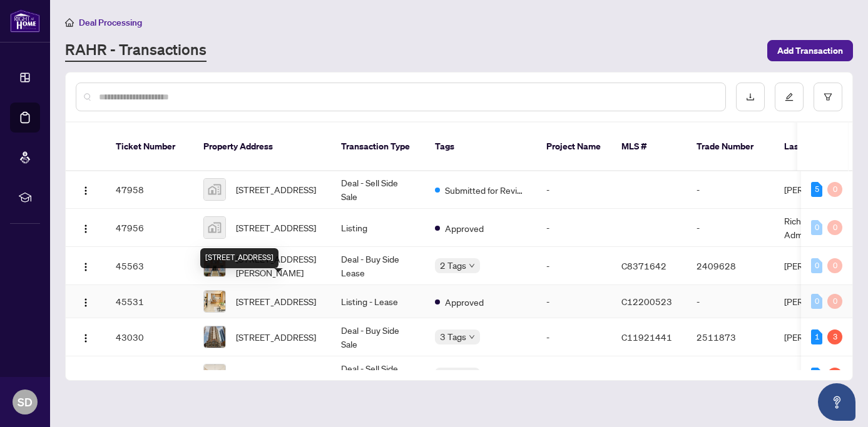  I want to click on td: 2409628, so click(730, 266).